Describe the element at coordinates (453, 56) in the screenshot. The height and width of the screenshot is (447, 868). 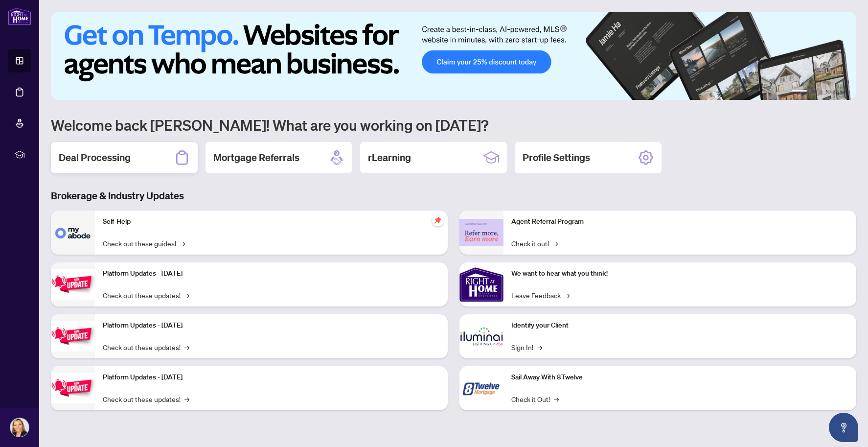
I see `img: Slide 0` at that location.